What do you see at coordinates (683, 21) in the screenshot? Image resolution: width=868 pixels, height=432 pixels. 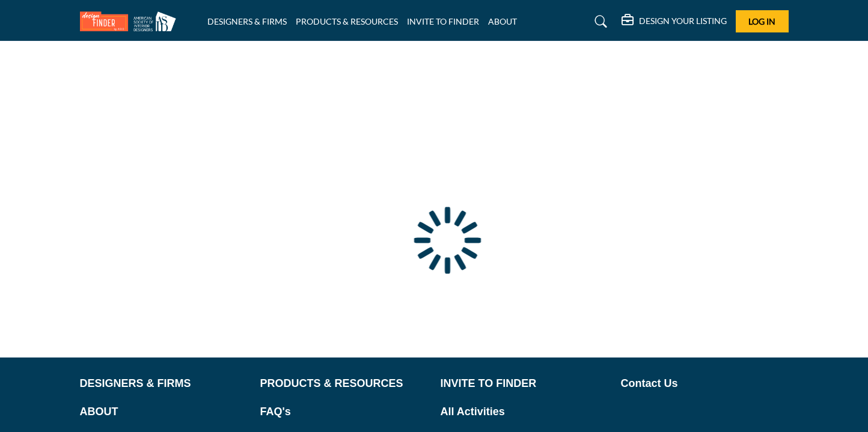 I see `h5: DESIGN YOUR LISTING` at bounding box center [683, 21].